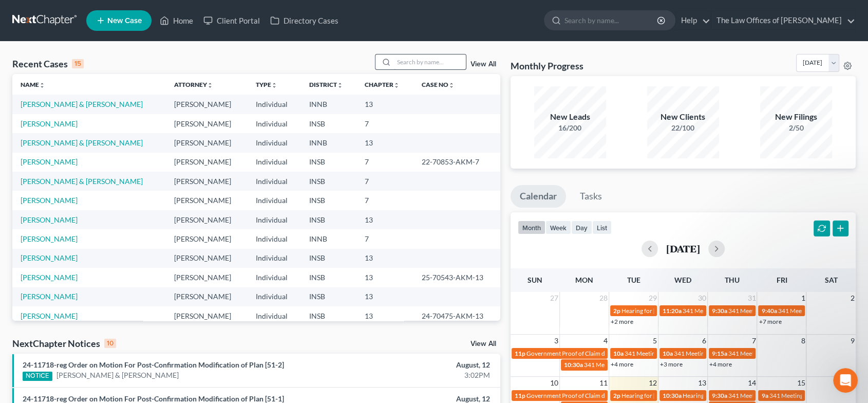  What do you see at coordinates (804, 340) in the screenshot?
I see `span: 8` at bounding box center [804, 340].